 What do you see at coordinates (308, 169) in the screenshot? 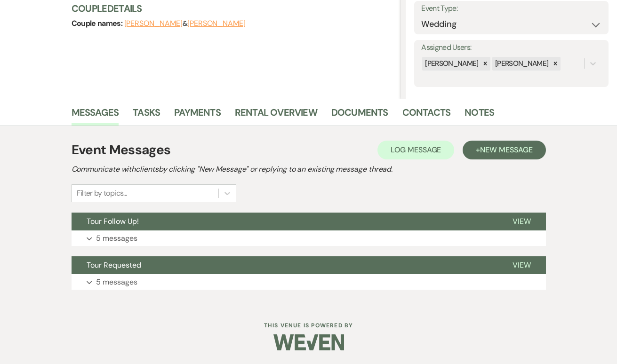
I see `h2: Communicate with clients by clicking "New Message" or replying to an existing message thread.` at bounding box center [308, 169].